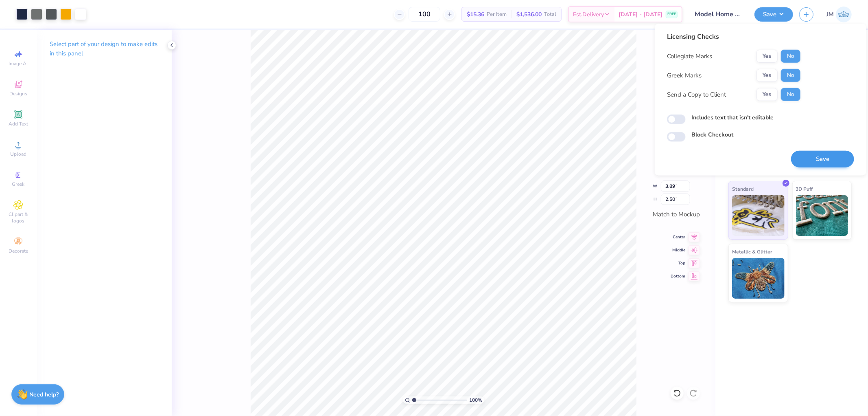 The height and width of the screenshot is (416, 868). Describe the element at coordinates (44, 395) in the screenshot. I see `strong: Need help?` at that location.